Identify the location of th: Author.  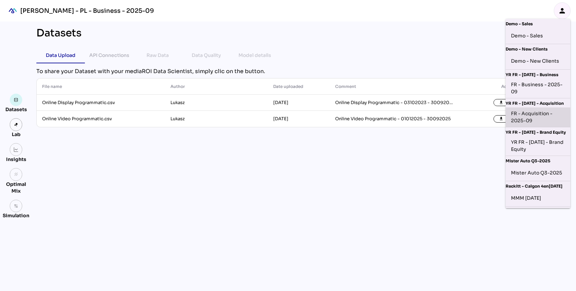
(216, 87).